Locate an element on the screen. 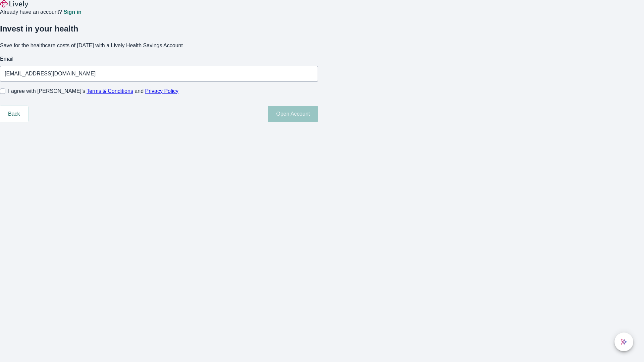 The image size is (644, 362). svg: Lively AI Assistant is located at coordinates (624, 342).